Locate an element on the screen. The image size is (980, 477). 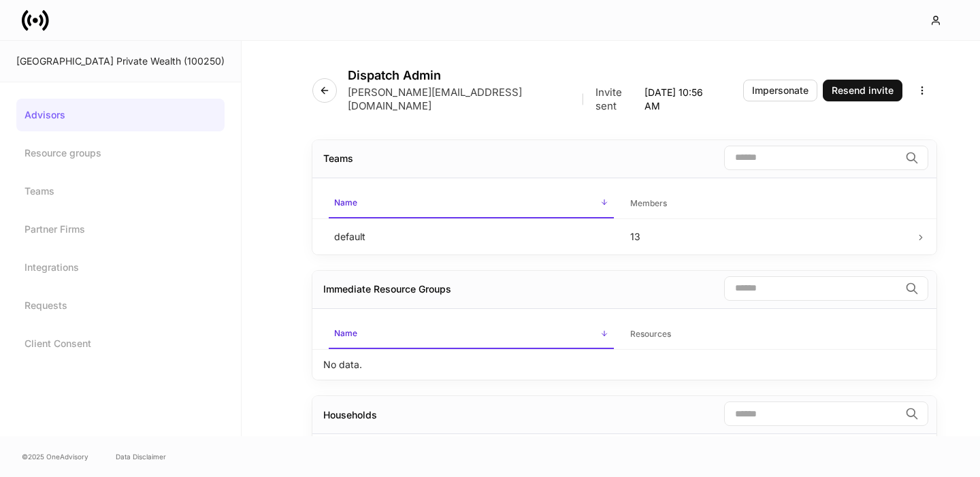
a: Advisors is located at coordinates (120, 115).